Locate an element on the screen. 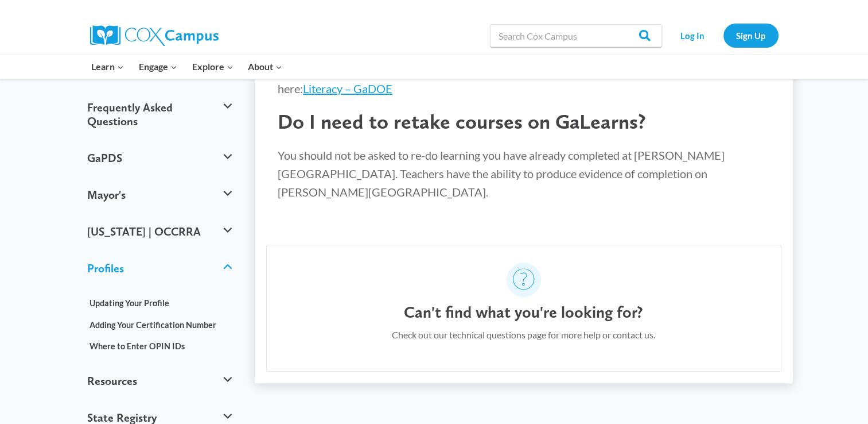 This screenshot has width=868, height=424. input: Search Cox Campus is located at coordinates (576, 36).